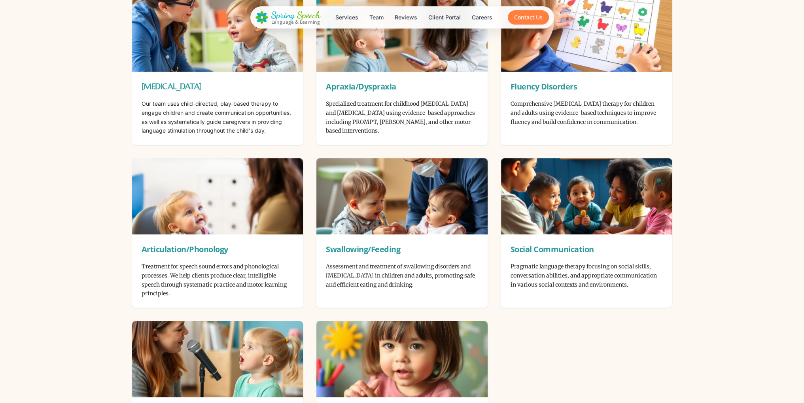 The image size is (804, 403). What do you see at coordinates (587, 249) in the screenshot?
I see `h3: Social Communication` at bounding box center [587, 249].